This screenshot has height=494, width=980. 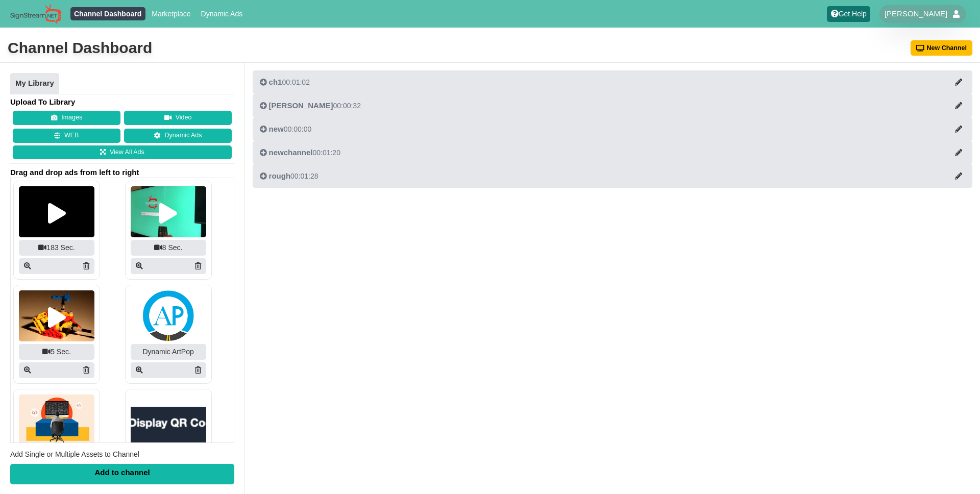 What do you see at coordinates (80, 48) in the screenshot?
I see `div: Channel Dashboard` at bounding box center [80, 48].